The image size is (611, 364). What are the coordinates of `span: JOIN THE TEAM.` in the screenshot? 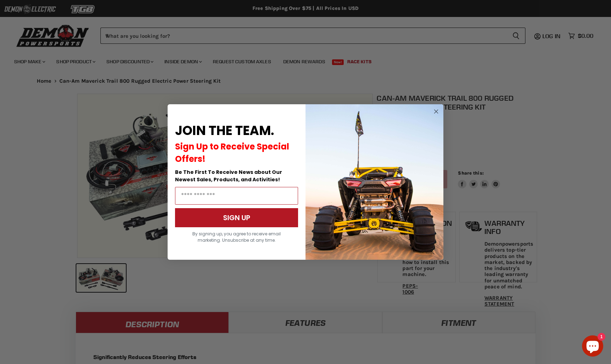 It's located at (224, 131).